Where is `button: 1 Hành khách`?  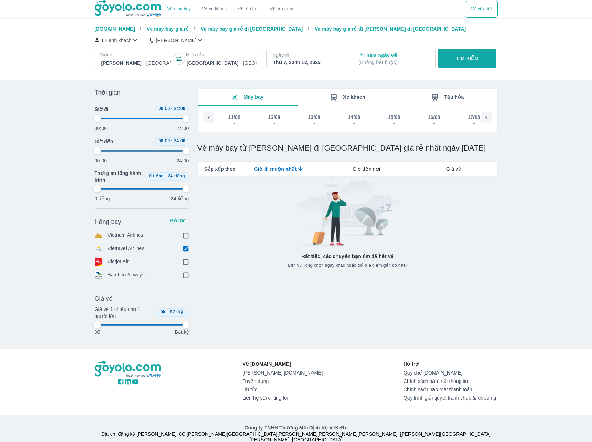
button: 1 Hành khách is located at coordinates (117, 40).